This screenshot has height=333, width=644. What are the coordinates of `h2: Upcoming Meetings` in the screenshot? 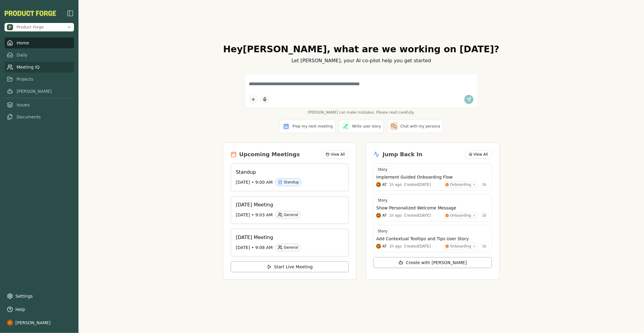 It's located at (269, 155).